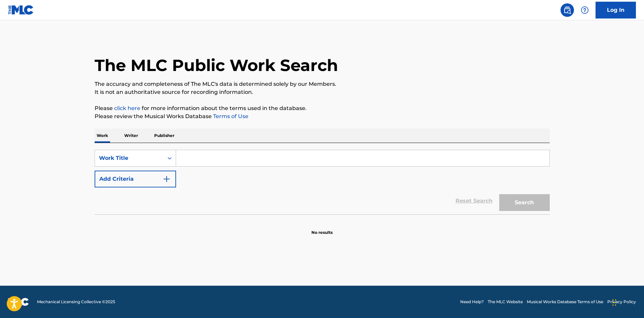  I want to click on img: search, so click(567, 10).